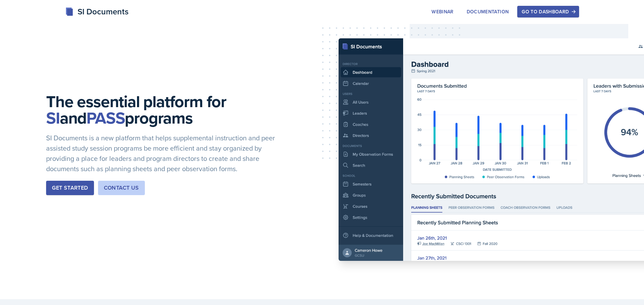 This screenshot has height=305, width=644. What do you see at coordinates (122, 188) in the screenshot?
I see `div: Contact Us` at bounding box center [122, 188].